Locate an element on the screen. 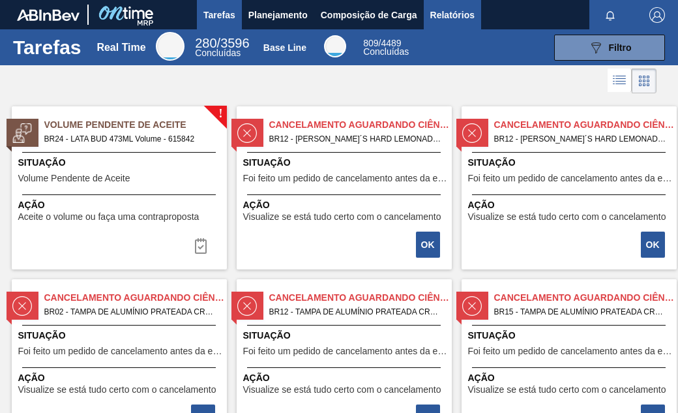  span: 809 is located at coordinates (370, 43).